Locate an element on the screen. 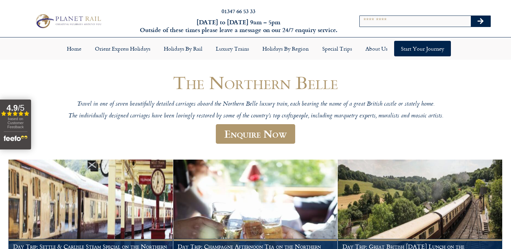 The width and height of the screenshot is (511, 249). a: About Us is located at coordinates (376, 49).